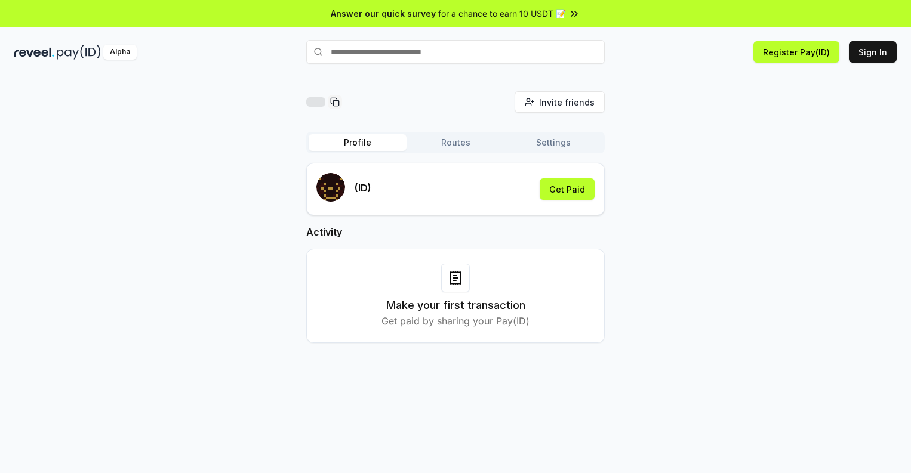 The width and height of the screenshot is (911, 473). I want to click on p: Get paid by sharing your Pay(ID), so click(455, 321).